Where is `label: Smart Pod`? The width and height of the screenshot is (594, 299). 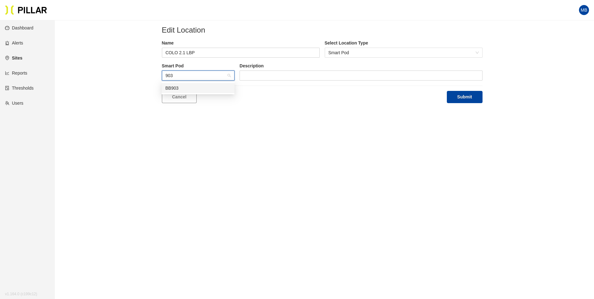 label: Smart Pod is located at coordinates (198, 66).